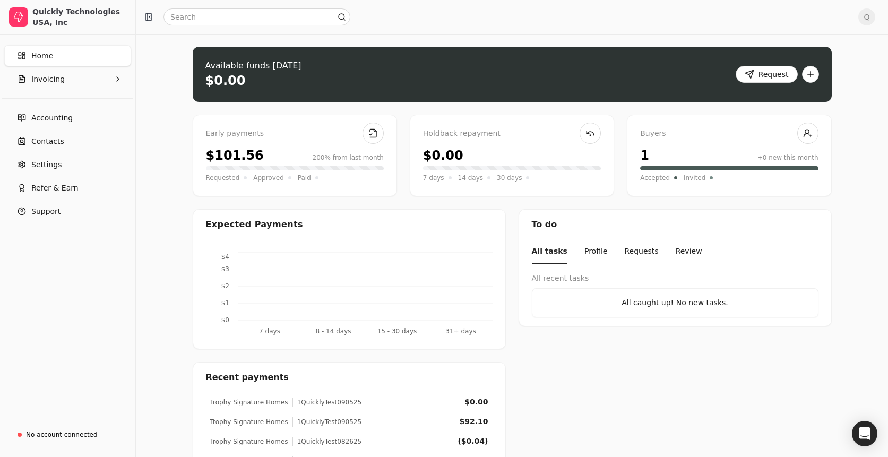  Describe the element at coordinates (55, 188) in the screenshot. I see `span: Refer & Earn` at that location.